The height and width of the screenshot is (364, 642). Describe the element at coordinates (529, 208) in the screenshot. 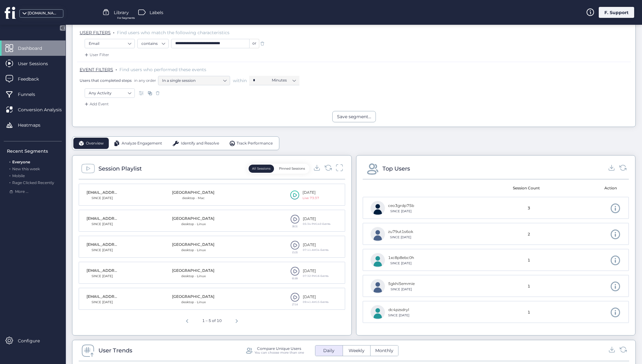

I see `span: 3` at that location.